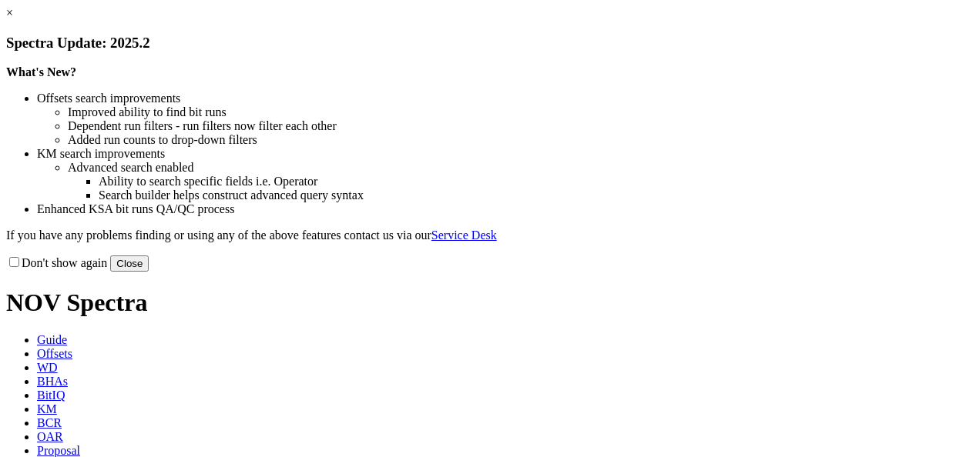 This screenshot has height=457, width=980. What do you see at coordinates (490, 235) in the screenshot?
I see `p: If you have any problems finding or using any of the above features contact us via our` at bounding box center [490, 235].